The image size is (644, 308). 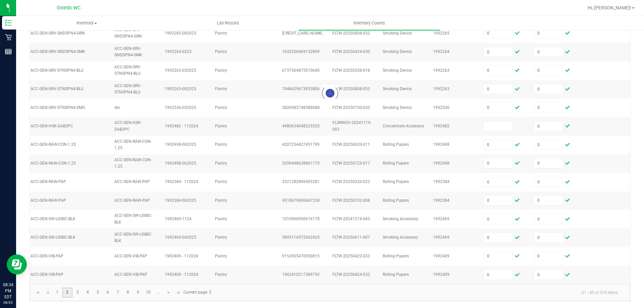 What do you see at coordinates (8, 291) in the screenshot?
I see `p: 08:34 PM EDT` at bounding box center [8, 291].